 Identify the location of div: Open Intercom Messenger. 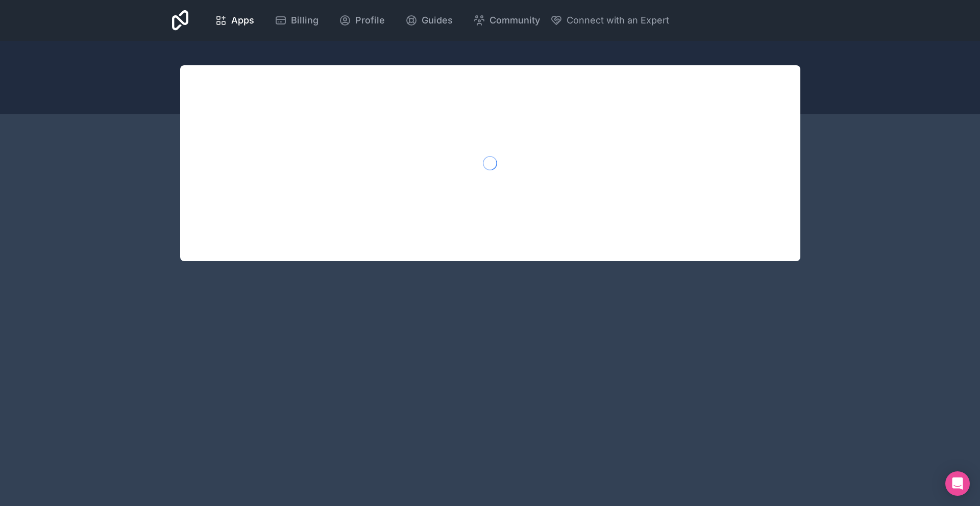
(958, 484).